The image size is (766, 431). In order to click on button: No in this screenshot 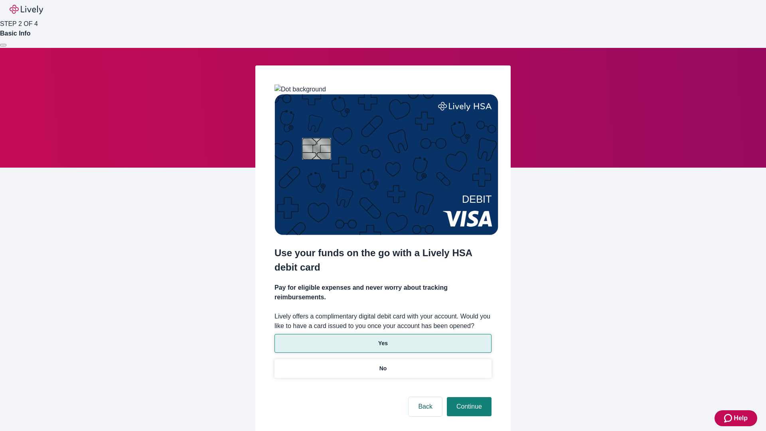, I will do `click(383, 368)`.